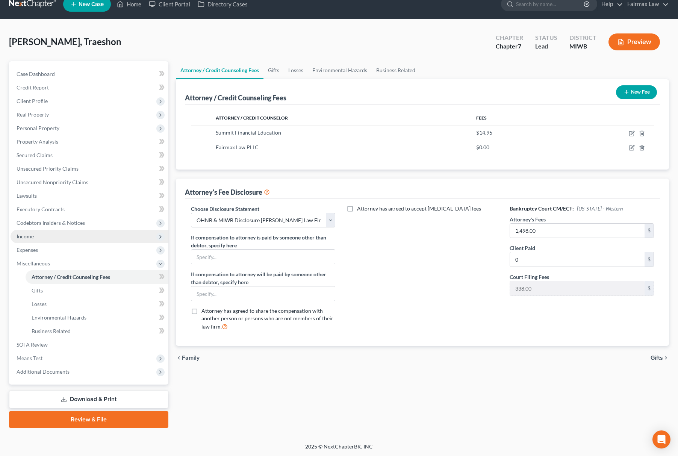 This screenshot has width=678, height=456. Describe the element at coordinates (52, 182) in the screenshot. I see `span: Unsecured Nonpriority Claims` at that location.